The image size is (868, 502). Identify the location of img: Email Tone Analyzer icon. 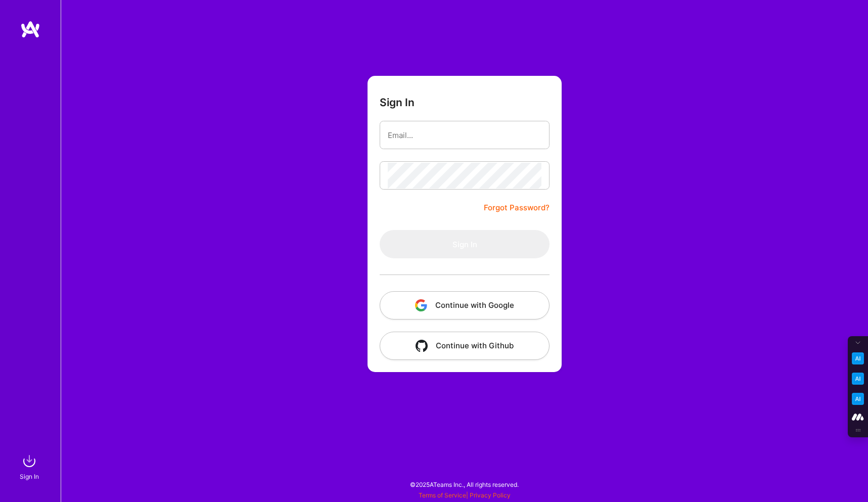
(858, 378).